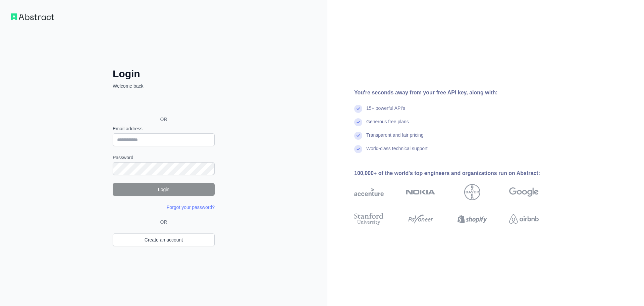 The width and height of the screenshot is (644, 306). Describe the element at coordinates (164, 158) in the screenshot. I see `label: Password` at that location.